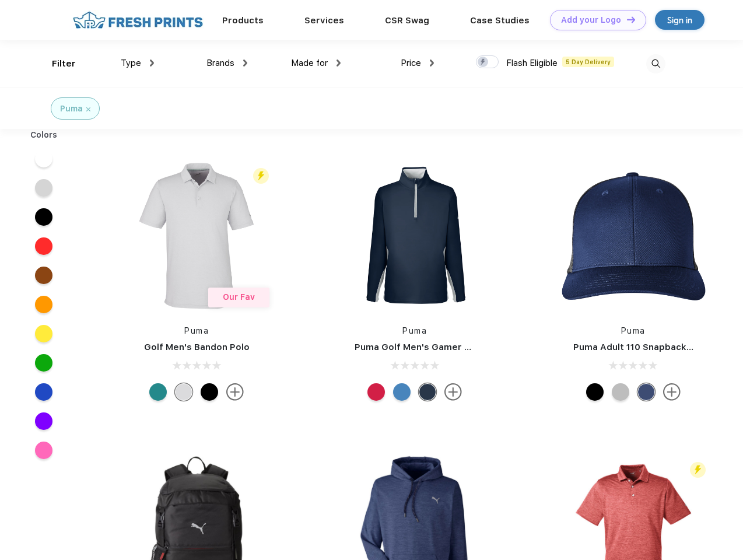 The image size is (743, 560). I want to click on div: Peacoat Qut Shd, so click(646, 392).